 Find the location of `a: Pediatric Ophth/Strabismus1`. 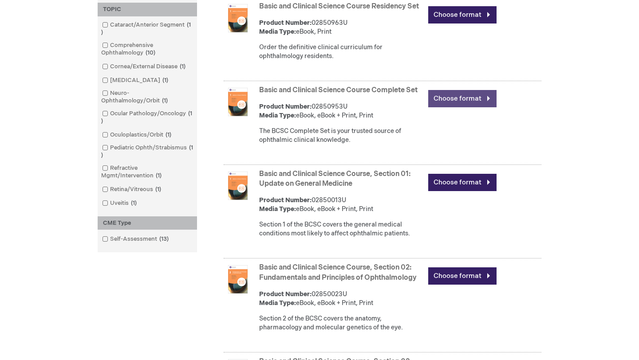

a: Pediatric Ophth/Strabismus1 is located at coordinates (147, 152).